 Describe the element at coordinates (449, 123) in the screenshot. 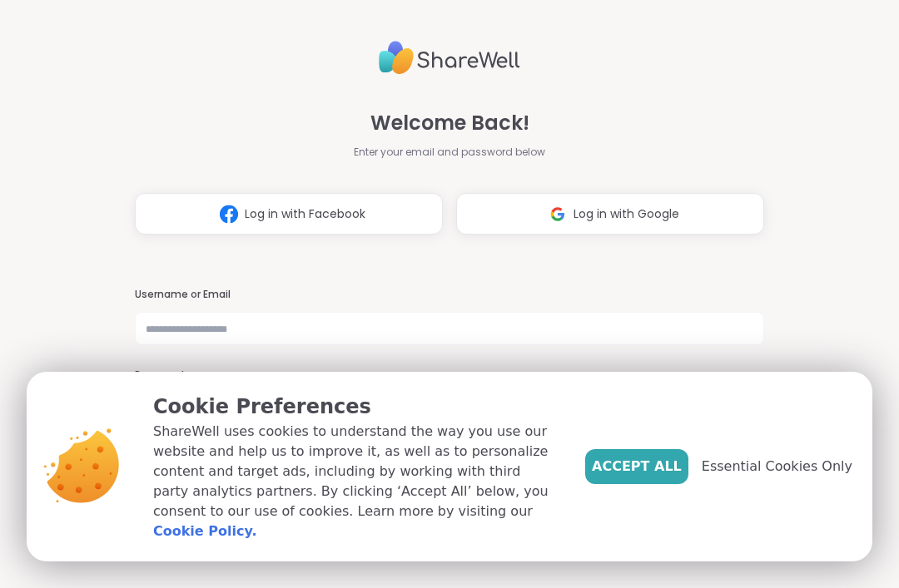

I see `span: Welcome Back!` at that location.